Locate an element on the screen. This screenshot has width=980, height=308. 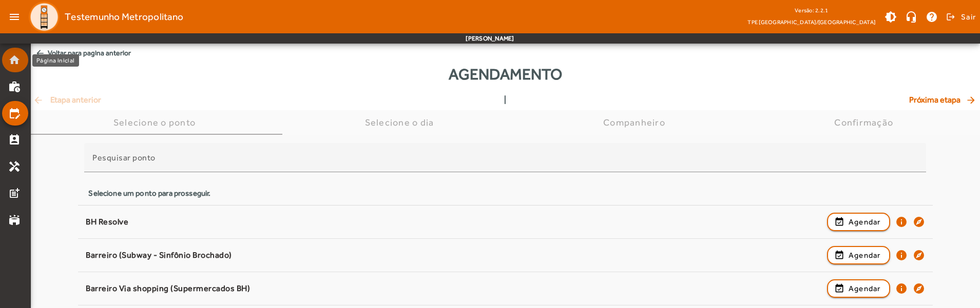
mat-icon: perm_contact_calendar is located at coordinates (15, 140).